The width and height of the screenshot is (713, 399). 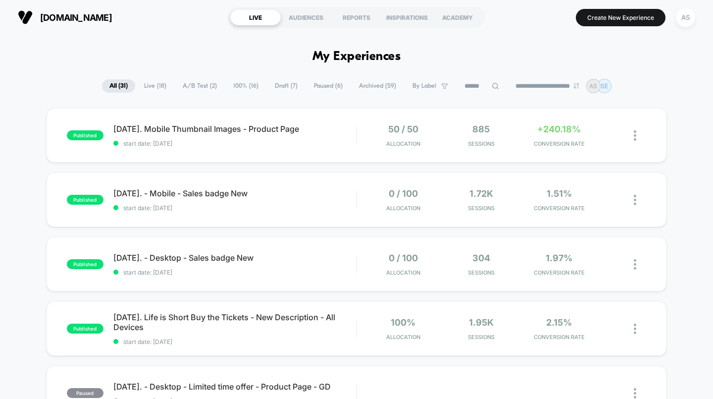 I want to click on span: 1.51%, so click(x=559, y=193).